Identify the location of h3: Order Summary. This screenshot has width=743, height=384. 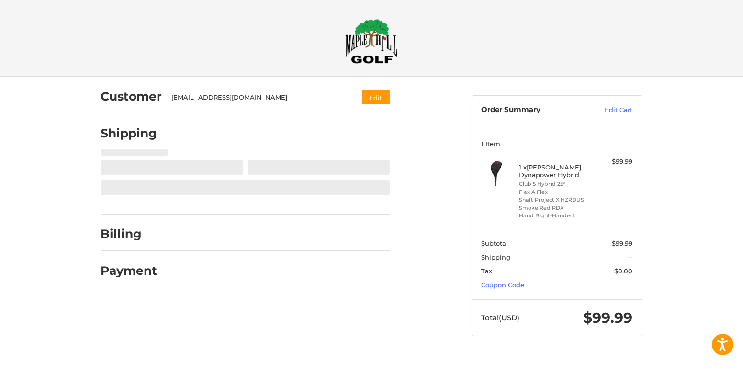
(532, 110).